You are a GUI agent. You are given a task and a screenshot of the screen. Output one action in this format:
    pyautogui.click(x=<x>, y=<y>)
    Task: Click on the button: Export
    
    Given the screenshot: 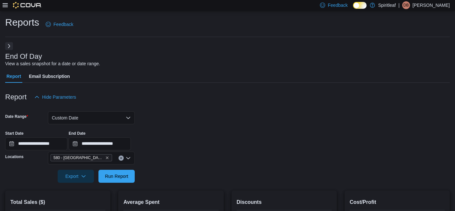 What is the action you would take?
    pyautogui.click(x=76, y=176)
    